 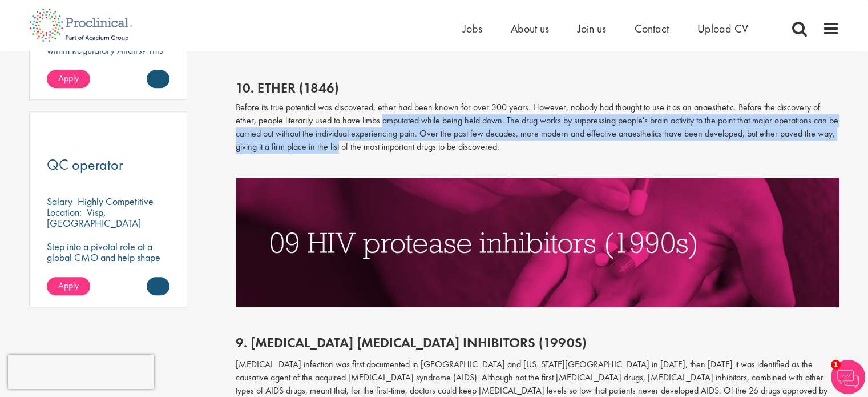 I want to click on span: Contact, so click(x=652, y=29).